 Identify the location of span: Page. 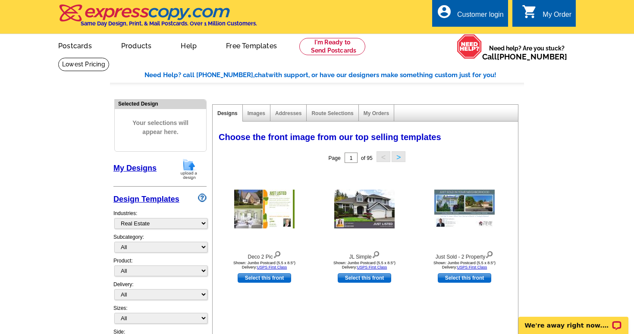
(335, 158).